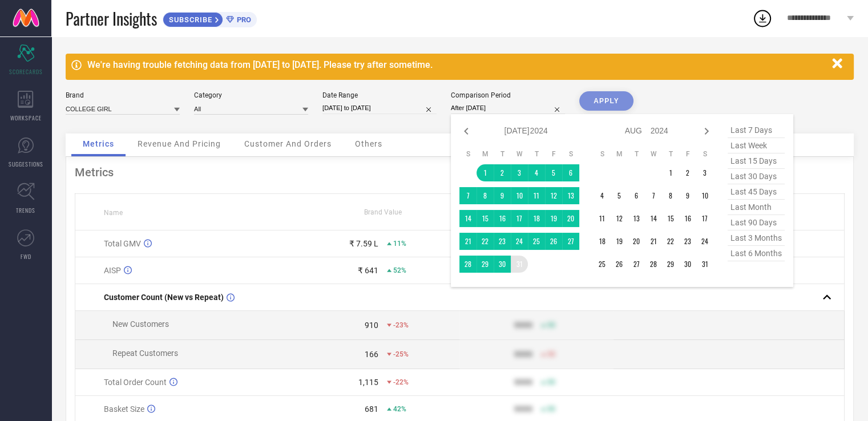  I want to click on td: Mon Jul 08 2024, so click(485, 195).